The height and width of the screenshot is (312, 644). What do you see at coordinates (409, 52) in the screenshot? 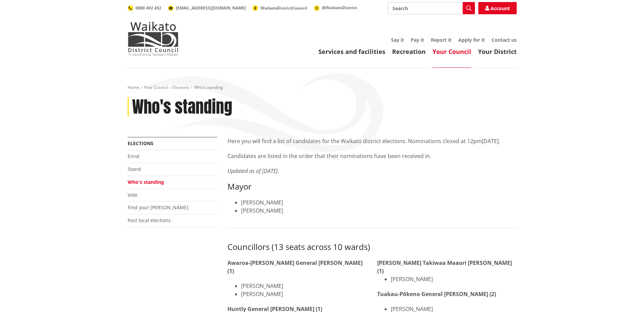
I see `a: Recreation` at bounding box center [409, 52].